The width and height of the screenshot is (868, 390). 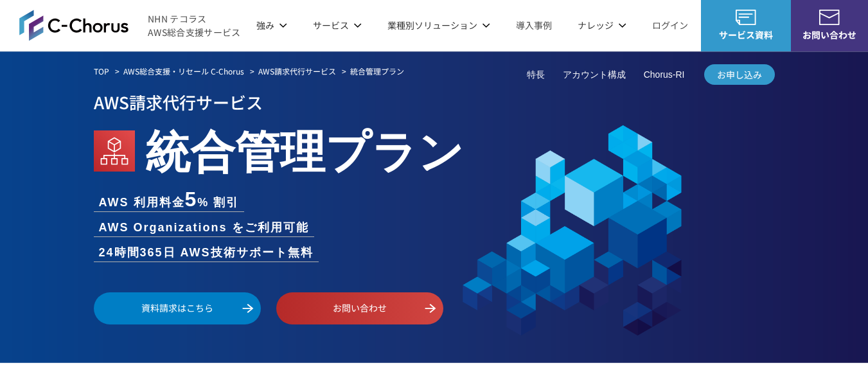 I want to click on a: お問い合わせ, so click(x=360, y=308).